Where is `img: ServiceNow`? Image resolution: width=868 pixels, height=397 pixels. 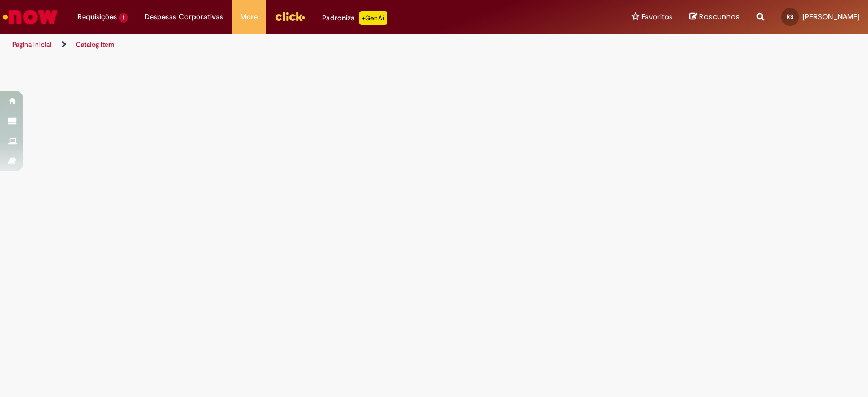
img: ServiceNow is located at coordinates (30, 17).